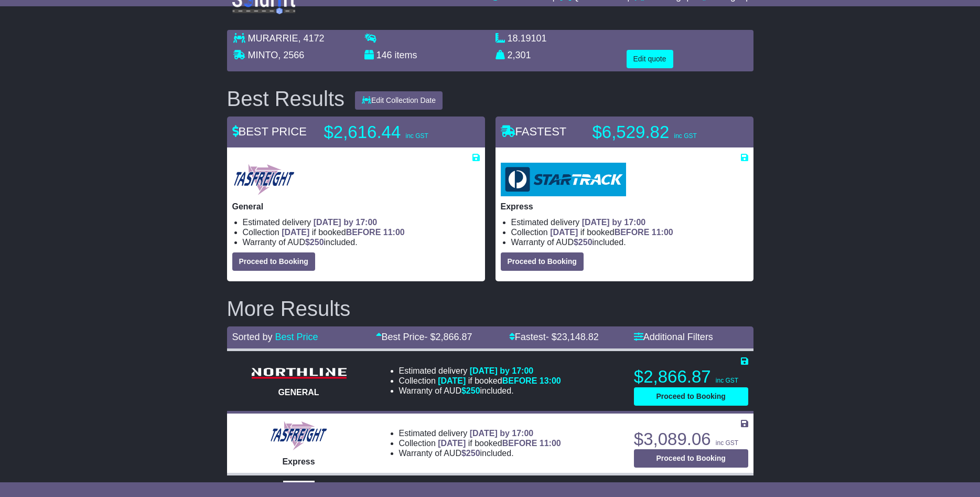  I want to click on a: Best Price- $2,866.87, so click(424, 337).